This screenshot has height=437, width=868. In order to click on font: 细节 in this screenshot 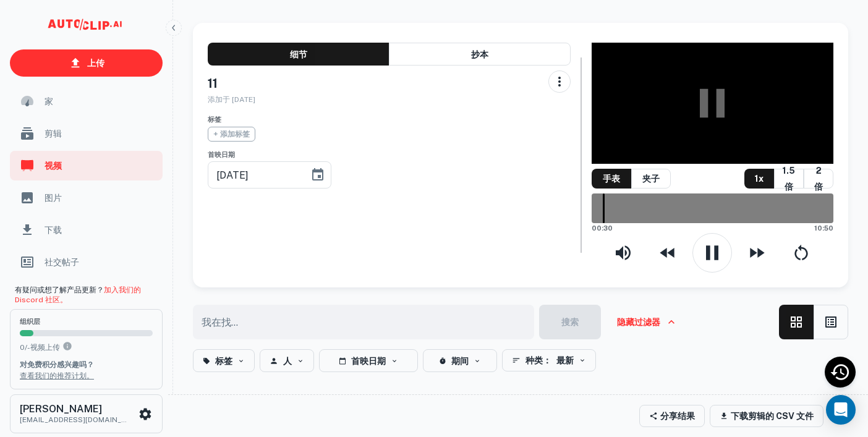, I will do `click(298, 54)`.